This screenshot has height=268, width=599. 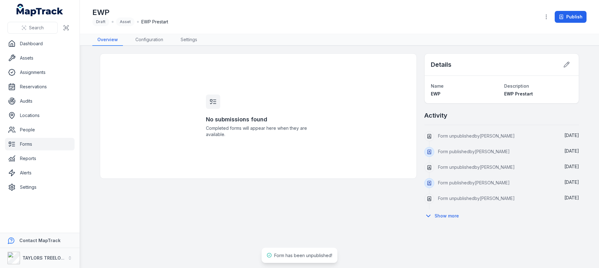 What do you see at coordinates (40, 44) in the screenshot?
I see `a: Dashboard` at bounding box center [40, 44].